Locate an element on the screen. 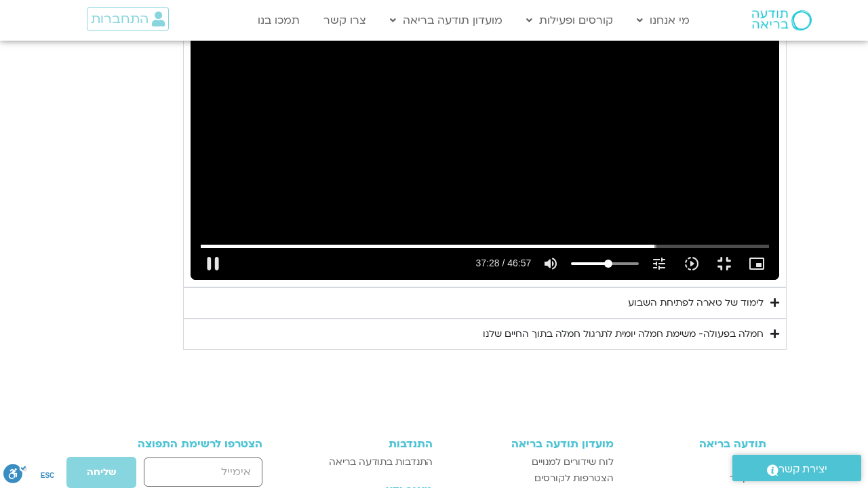 The width and height of the screenshot is (868, 488). a: לוח שידורים למנויים is located at coordinates (530, 462).